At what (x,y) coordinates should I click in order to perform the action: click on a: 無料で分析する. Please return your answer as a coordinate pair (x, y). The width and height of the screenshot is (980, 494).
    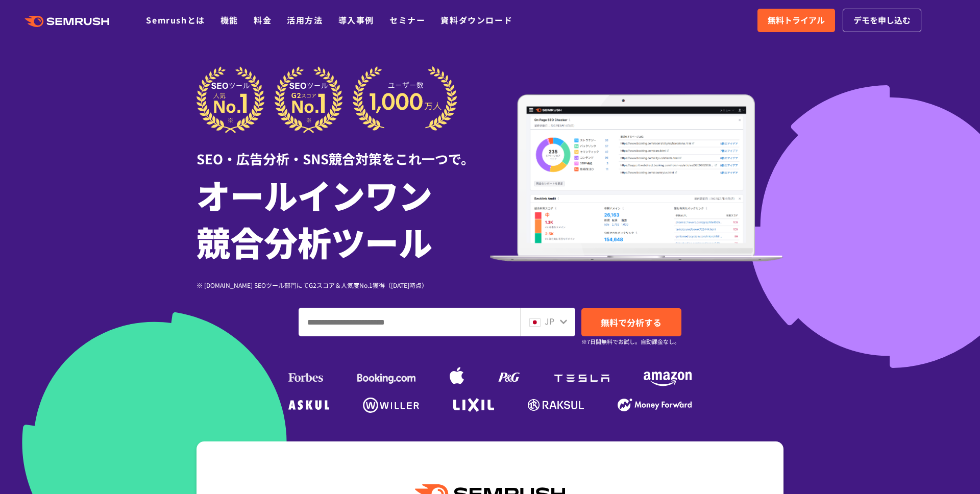
    Looking at the image, I should click on (631, 322).